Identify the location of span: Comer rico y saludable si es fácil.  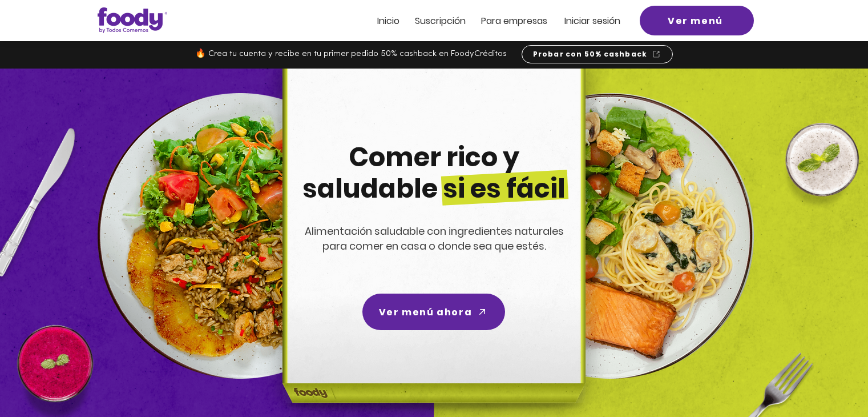
(434, 173).